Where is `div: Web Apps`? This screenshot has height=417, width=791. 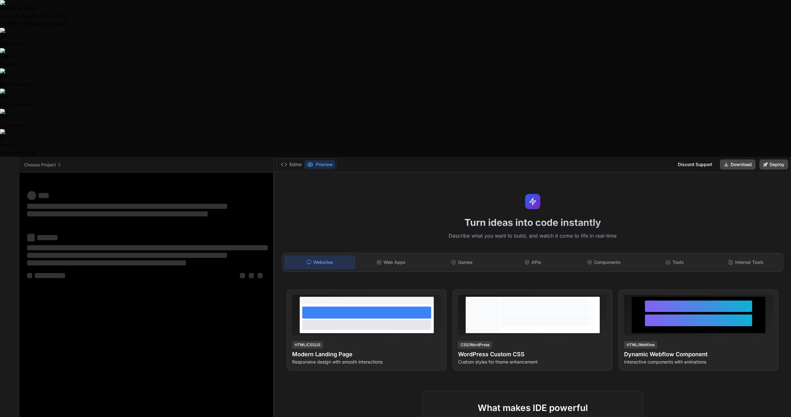
div: Web Apps is located at coordinates (391, 262).